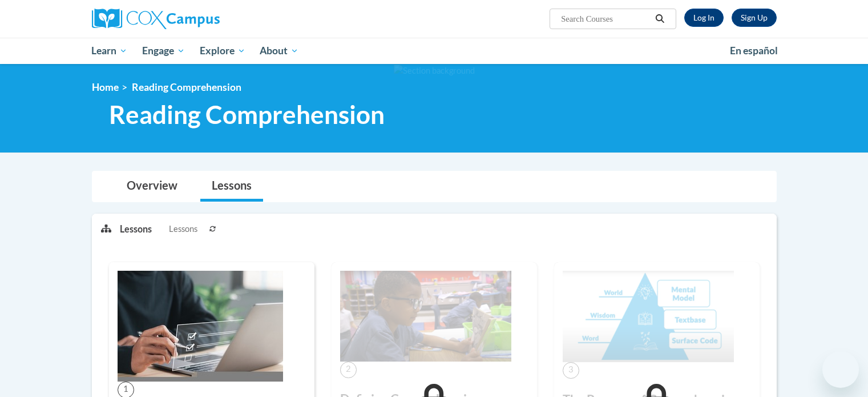 This screenshot has width=868, height=397. What do you see at coordinates (109, 51) in the screenshot?
I see `span: Learn` at bounding box center [109, 51].